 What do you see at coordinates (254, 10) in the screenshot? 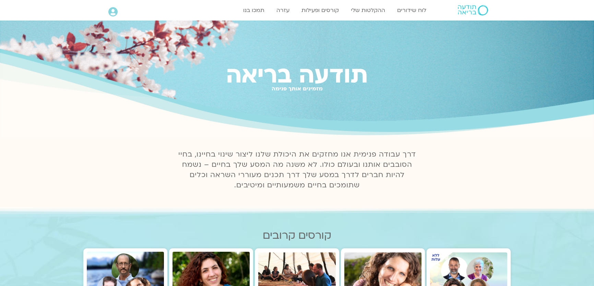
I see `a: תמכו בנו` at bounding box center [254, 10].